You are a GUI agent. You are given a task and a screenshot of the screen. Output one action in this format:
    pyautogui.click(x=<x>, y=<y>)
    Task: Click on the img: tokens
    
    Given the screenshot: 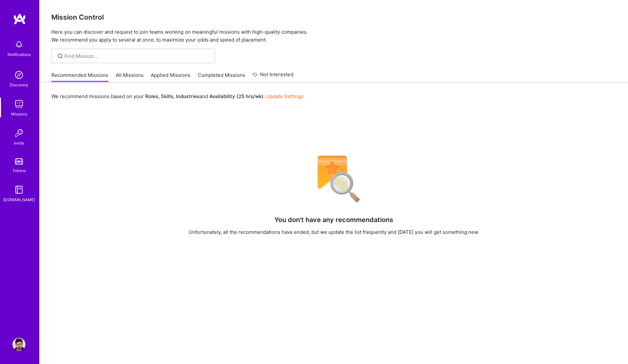 What is the action you would take?
    pyautogui.click(x=19, y=161)
    